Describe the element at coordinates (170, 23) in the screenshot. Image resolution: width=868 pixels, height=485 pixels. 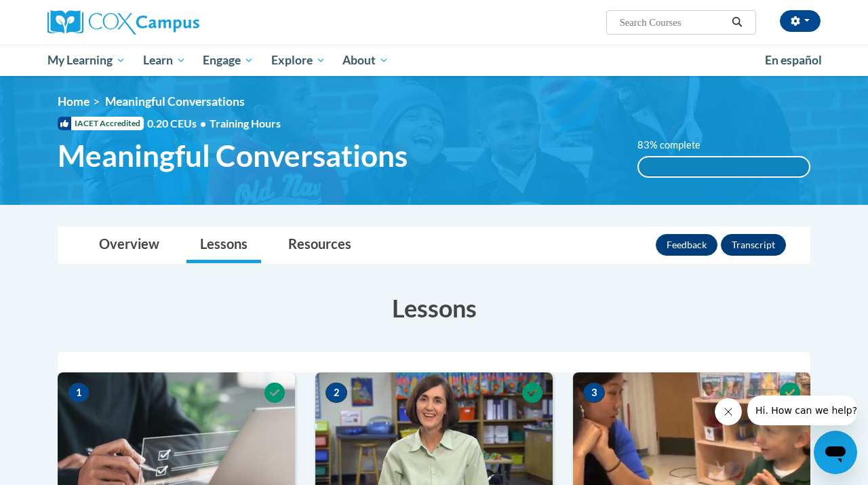
I see `a: Cox Campus` at that location.